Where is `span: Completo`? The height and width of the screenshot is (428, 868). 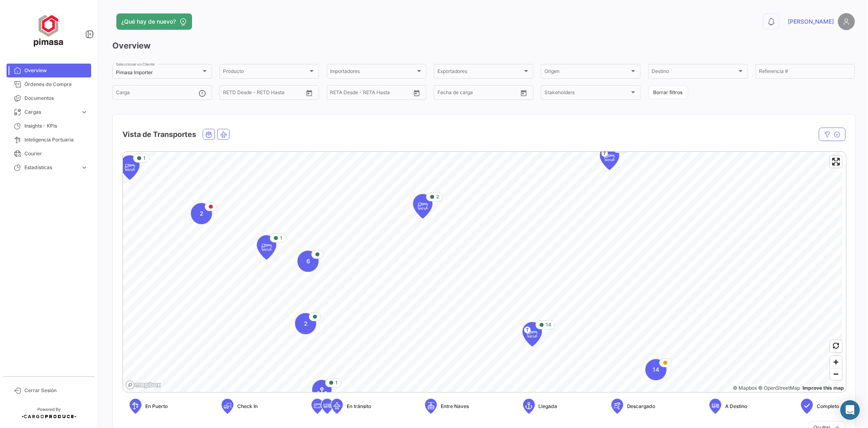
span: Completo is located at coordinates (828, 406).